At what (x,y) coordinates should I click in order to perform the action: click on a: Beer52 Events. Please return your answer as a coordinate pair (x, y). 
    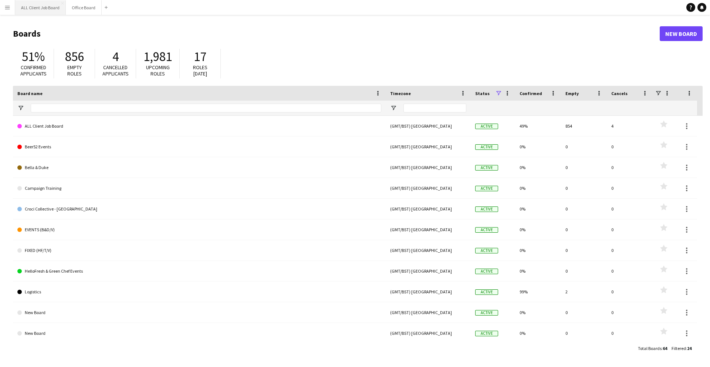
    Looking at the image, I should click on (199, 147).